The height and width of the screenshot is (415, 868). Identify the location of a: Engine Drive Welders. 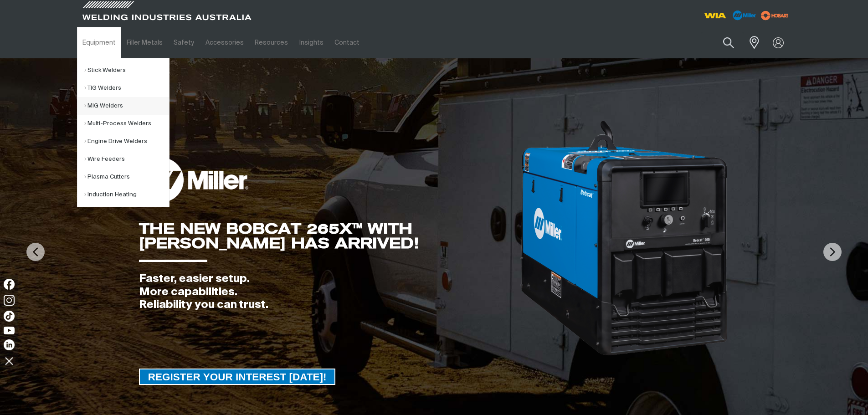
(126, 141).